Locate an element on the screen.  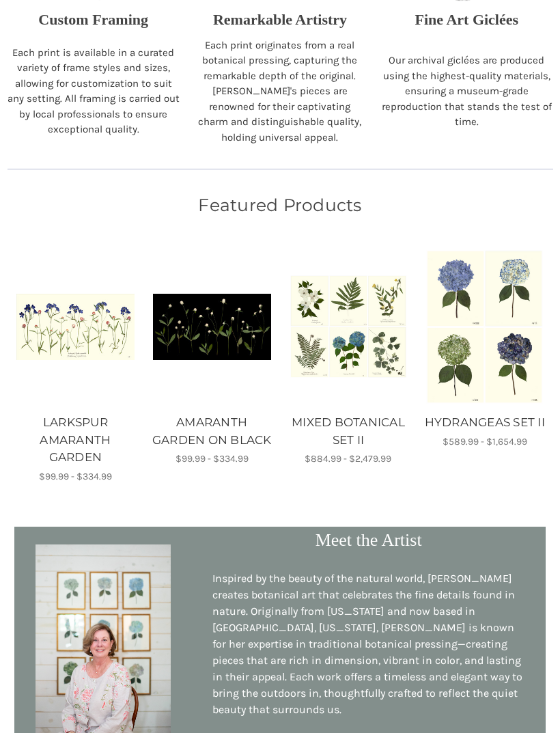
p: Our archival giclées are produced using the highest-quality materials, ensuring a museum-grade re... is located at coordinates (467, 91).